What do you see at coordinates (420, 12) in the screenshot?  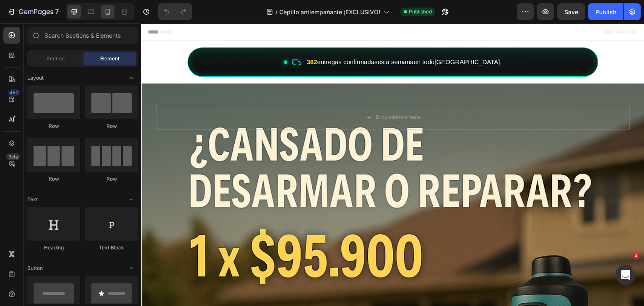 I see `span: Published` at bounding box center [420, 12].